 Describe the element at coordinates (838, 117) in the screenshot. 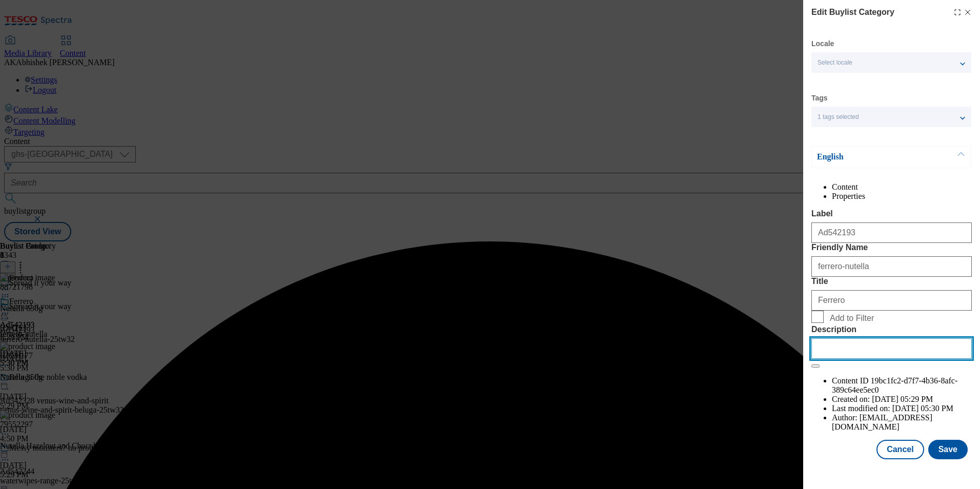

I see `span: 1 tags selected` at that location.